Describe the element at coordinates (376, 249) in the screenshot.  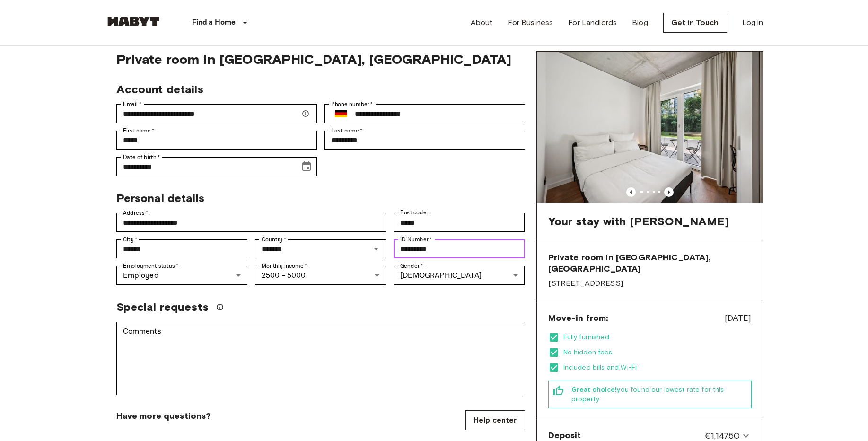
I see `button: Open` at that location.